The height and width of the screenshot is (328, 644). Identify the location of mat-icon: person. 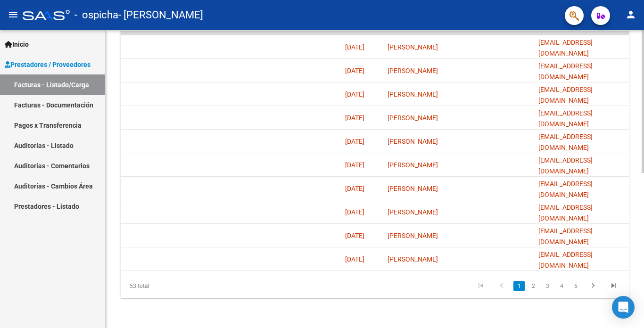
(631, 15).